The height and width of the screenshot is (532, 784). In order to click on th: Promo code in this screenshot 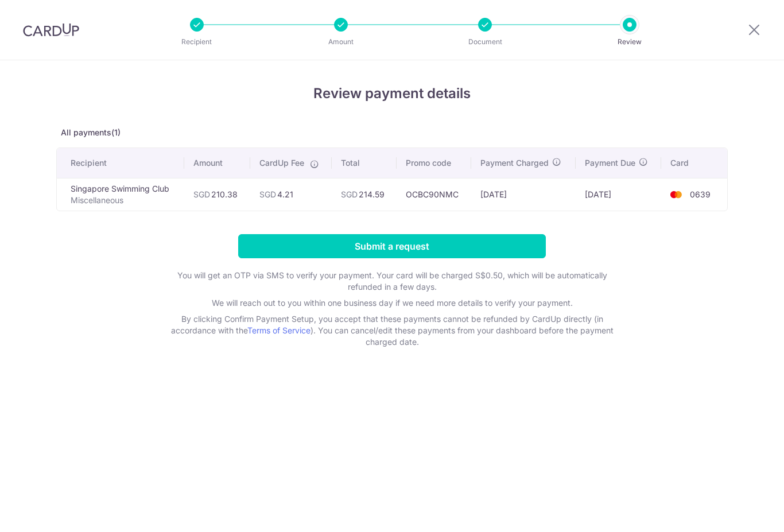, I will do `click(434, 163)`.